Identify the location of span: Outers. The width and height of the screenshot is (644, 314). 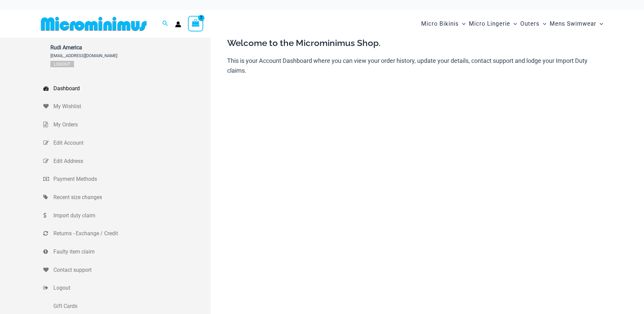
(530, 23).